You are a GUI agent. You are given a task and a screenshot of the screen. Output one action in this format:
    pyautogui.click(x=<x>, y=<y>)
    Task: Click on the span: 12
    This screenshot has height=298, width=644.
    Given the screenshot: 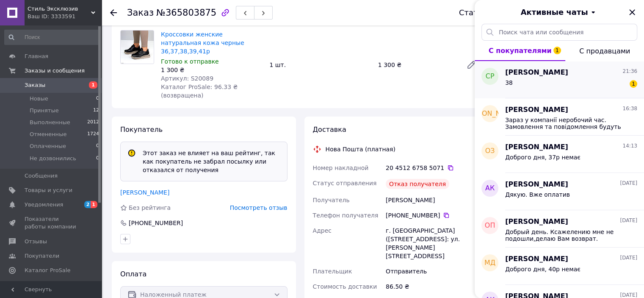 What is the action you would take?
    pyautogui.click(x=96, y=111)
    